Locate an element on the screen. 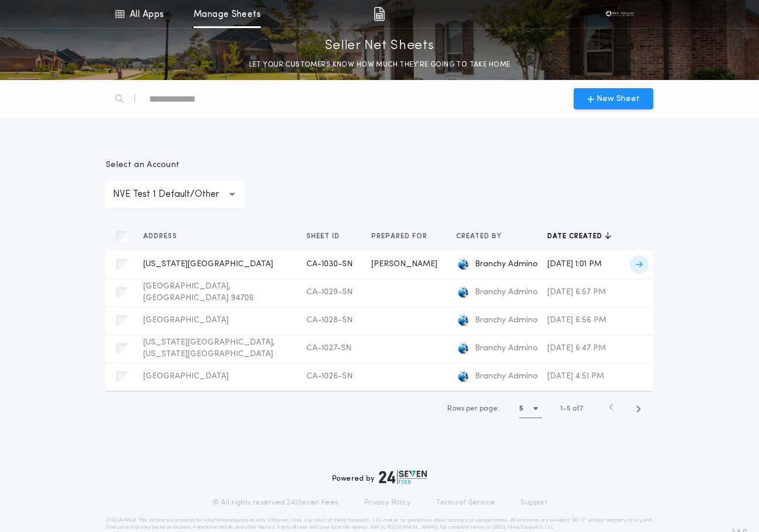  button: Address is located at coordinates (165, 237).